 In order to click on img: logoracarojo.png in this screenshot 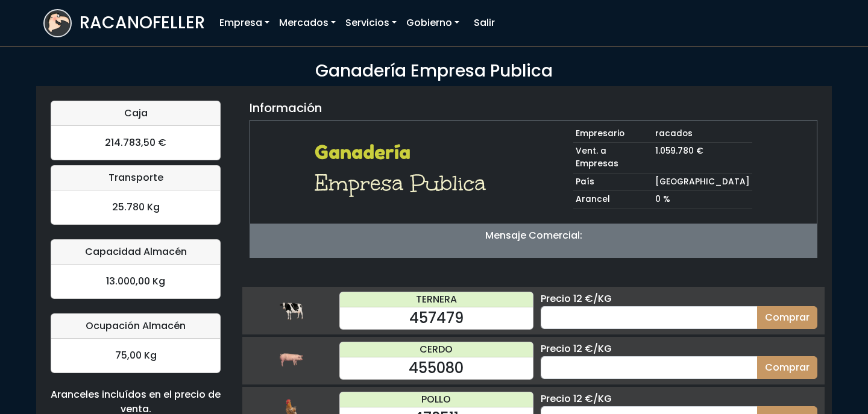, I will do `click(57, 22)`.